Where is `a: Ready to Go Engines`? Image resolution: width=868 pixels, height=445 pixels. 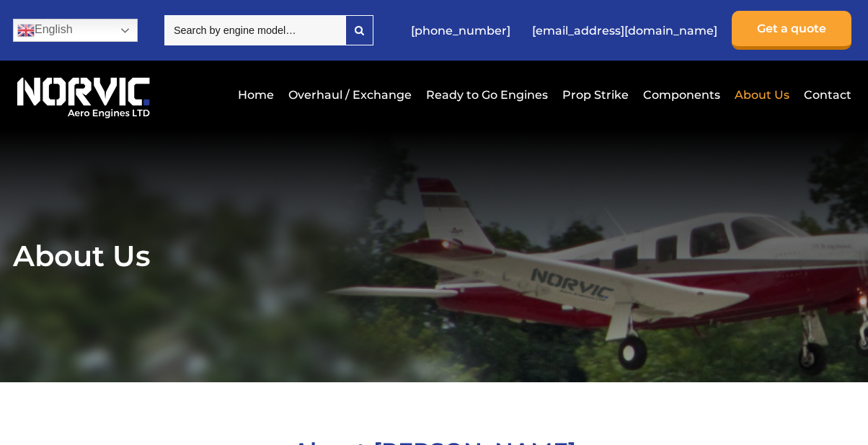 a: Ready to Go Engines is located at coordinates (486, 94).